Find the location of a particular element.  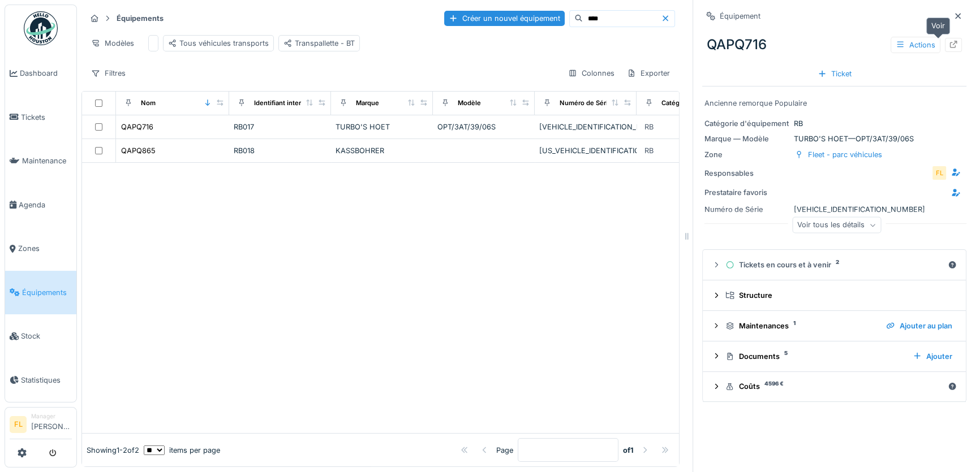

div: Ticket is located at coordinates (835, 73).